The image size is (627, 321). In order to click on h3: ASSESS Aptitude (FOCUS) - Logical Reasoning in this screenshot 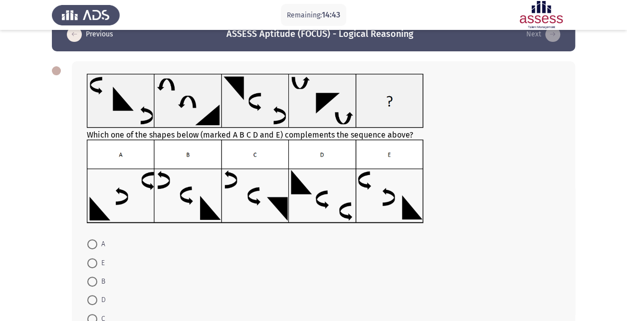, I will do `click(320, 34)`.